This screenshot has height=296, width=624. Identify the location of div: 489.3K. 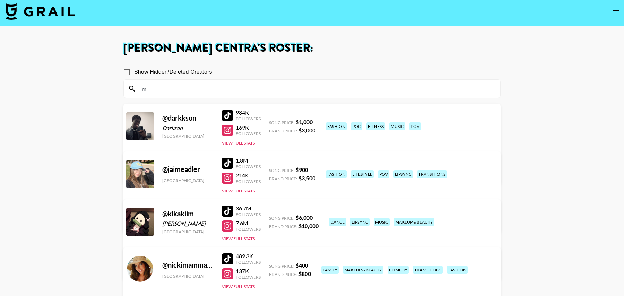
(248, 256).